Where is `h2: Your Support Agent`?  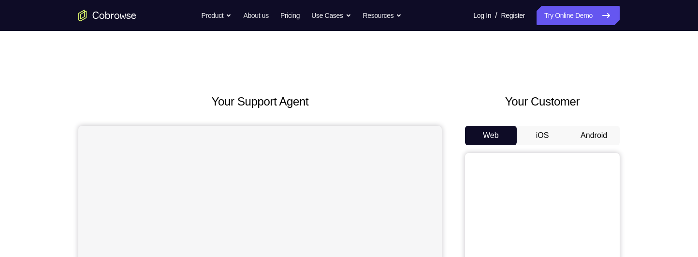
h2: Your Support Agent is located at coordinates (260, 101).